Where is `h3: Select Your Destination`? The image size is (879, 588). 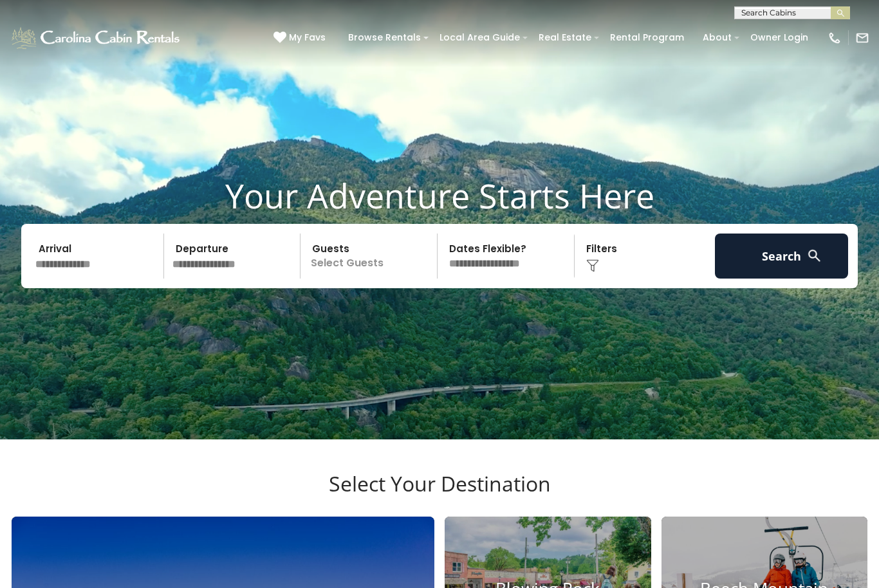
h3: Select Your Destination is located at coordinates (440, 494).